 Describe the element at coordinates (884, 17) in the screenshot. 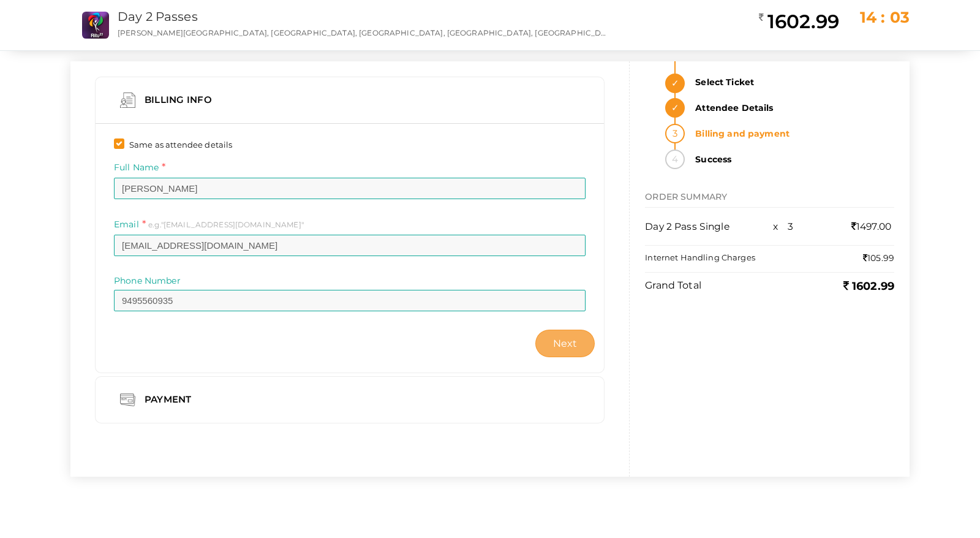

I see `span: 14 : 03` at that location.